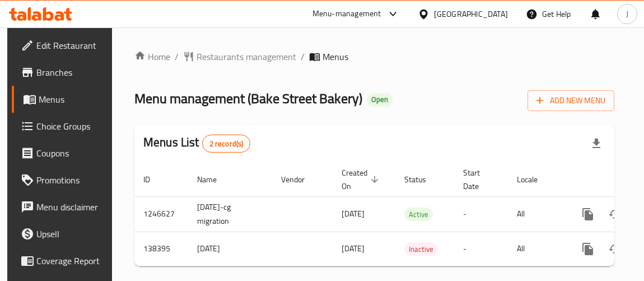 This screenshot has width=644, height=281. Describe the element at coordinates (63, 180) in the screenshot. I see `a: Promotions` at that location.